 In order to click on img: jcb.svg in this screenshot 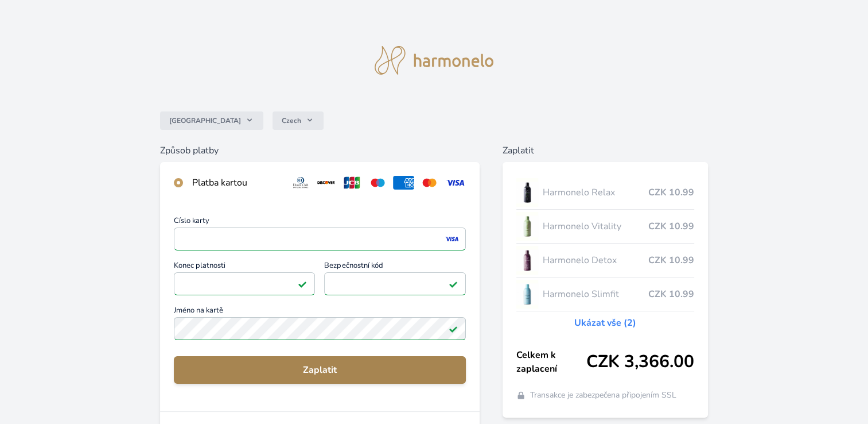, I will do `click(352, 183)`.